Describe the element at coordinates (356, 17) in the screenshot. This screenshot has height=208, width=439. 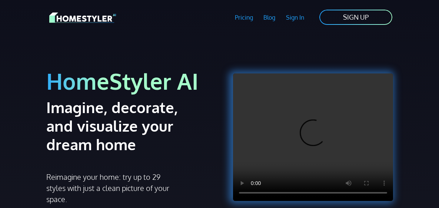
I see `a: SIGN UP` at that location.